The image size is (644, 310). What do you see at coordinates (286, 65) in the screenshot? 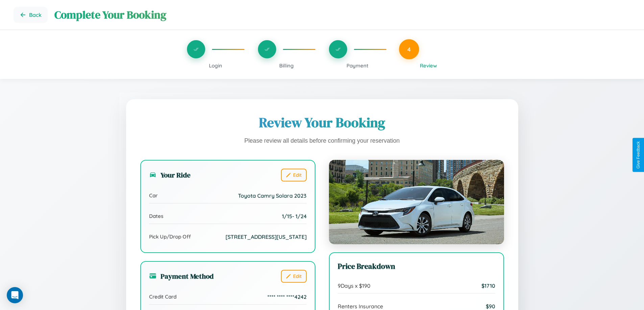
I see `span: Billing` at bounding box center [286, 65].